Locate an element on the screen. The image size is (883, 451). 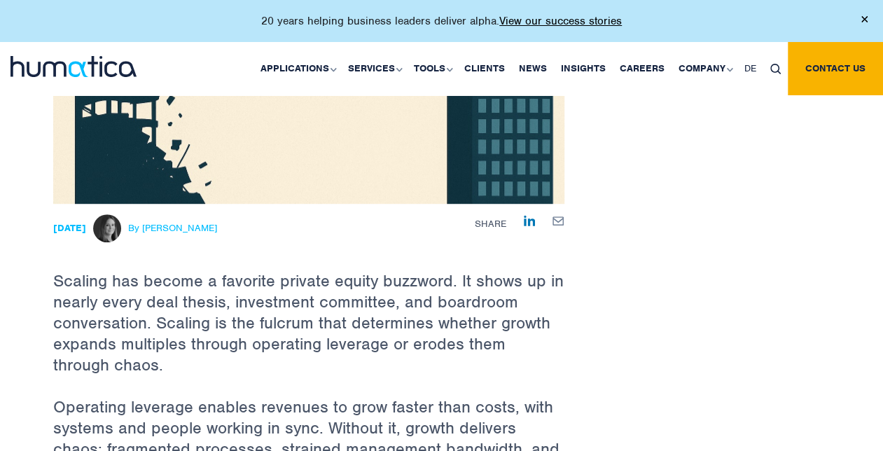
img: mailby is located at coordinates (558, 221).